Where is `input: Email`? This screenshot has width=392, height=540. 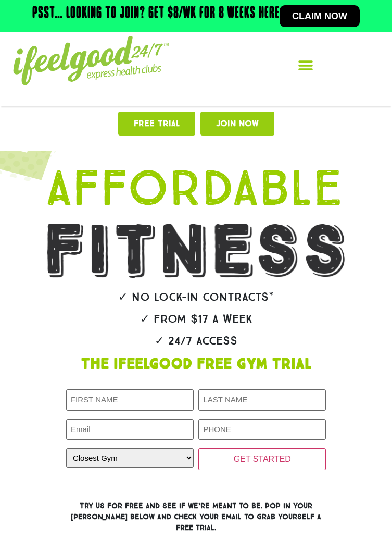
input: Email is located at coordinates (130, 429).